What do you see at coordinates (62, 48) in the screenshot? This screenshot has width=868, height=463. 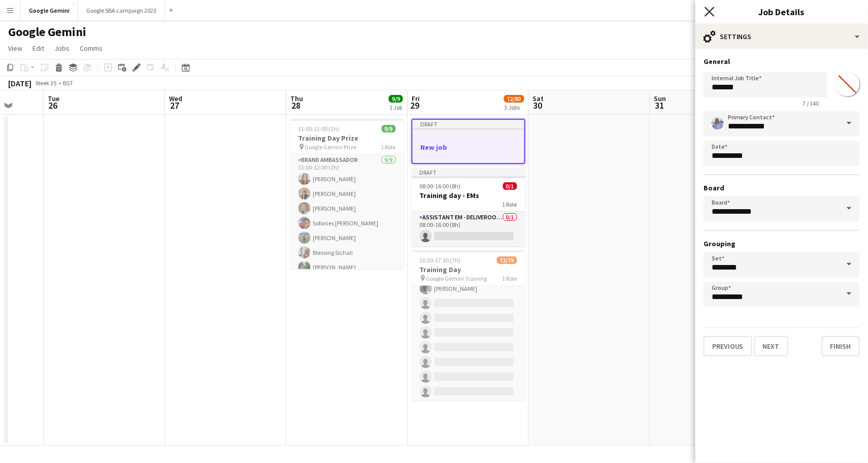 I see `a: Jobs` at bounding box center [62, 48].